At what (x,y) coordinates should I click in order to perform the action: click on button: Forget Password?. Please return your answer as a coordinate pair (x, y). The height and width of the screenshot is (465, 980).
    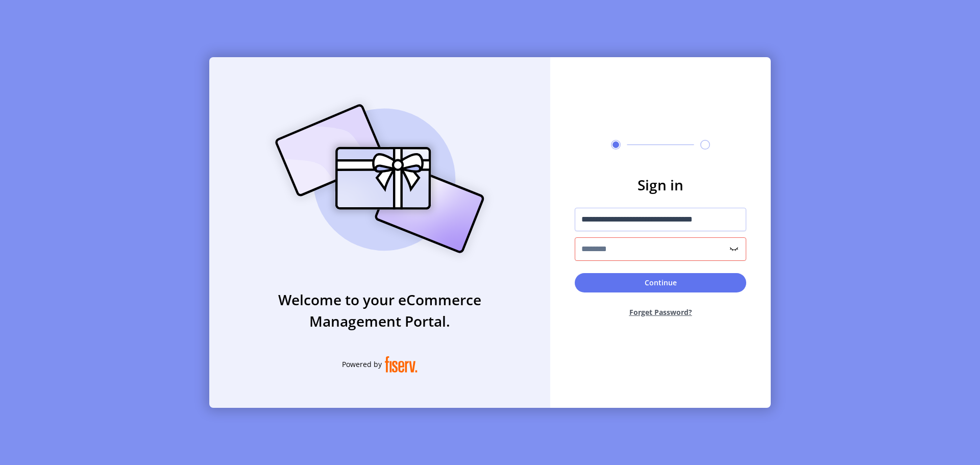
    Looking at the image, I should click on (661, 312).